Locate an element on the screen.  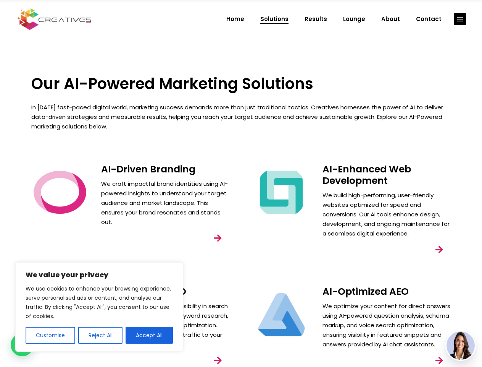
p: We craft impactful brand identities using AI-powered insights to understand your target audience ... is located at coordinates (165, 202).